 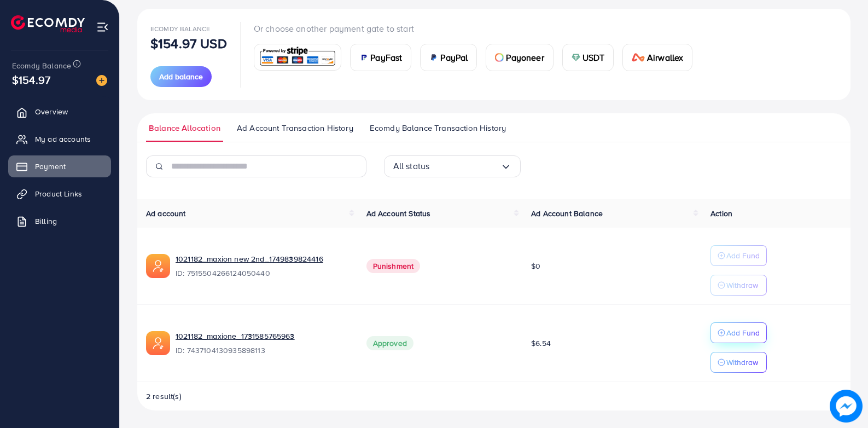 I want to click on span: 2 result(s), so click(x=164, y=396).